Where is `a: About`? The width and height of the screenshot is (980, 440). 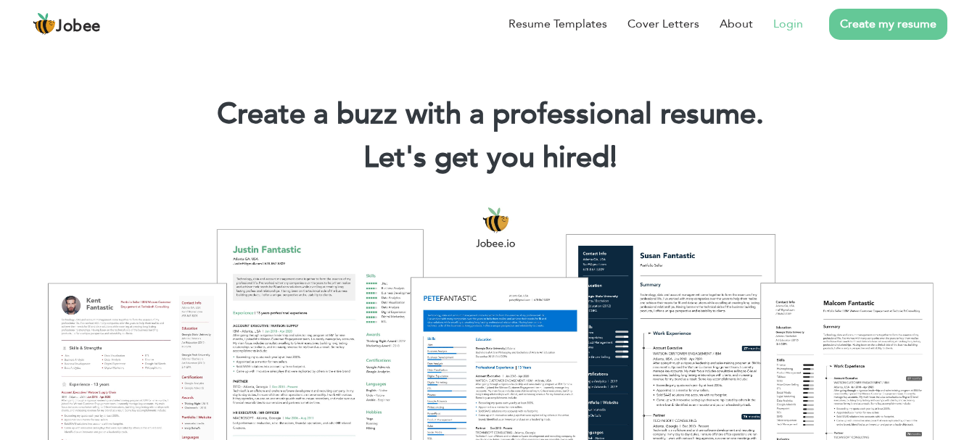
a: About is located at coordinates (736, 24).